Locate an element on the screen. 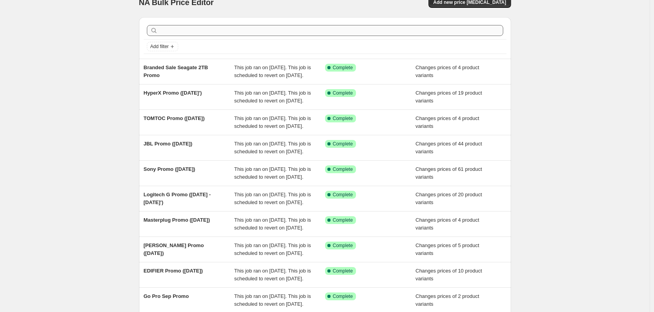  button: Add filter is located at coordinates (162, 47).